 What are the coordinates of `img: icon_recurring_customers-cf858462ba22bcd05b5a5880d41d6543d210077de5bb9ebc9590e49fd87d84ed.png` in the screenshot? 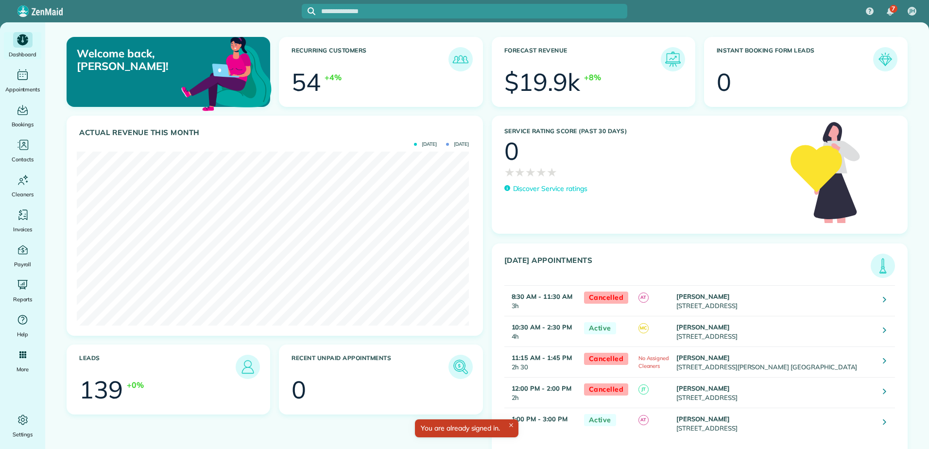 It's located at (461, 59).